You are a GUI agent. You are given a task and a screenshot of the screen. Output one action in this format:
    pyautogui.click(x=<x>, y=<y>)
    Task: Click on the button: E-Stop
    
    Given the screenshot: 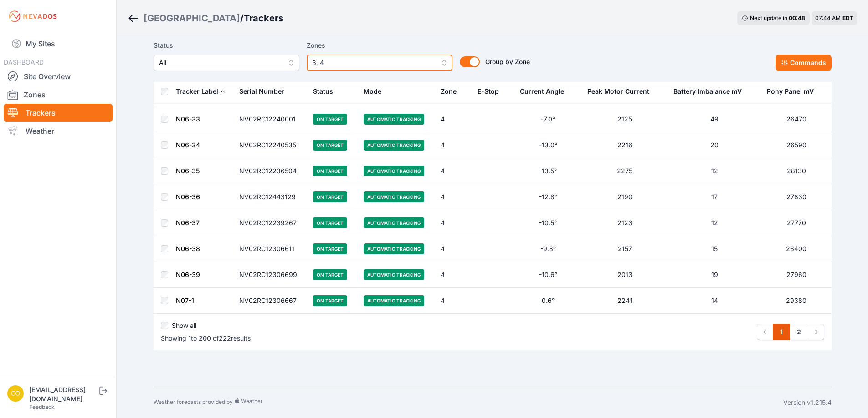 What is the action you would take?
    pyautogui.click(x=492, y=92)
    